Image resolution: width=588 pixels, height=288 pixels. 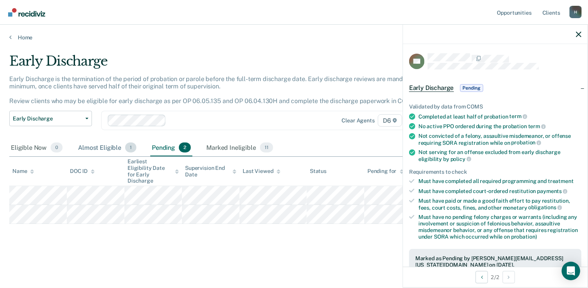 What do you see at coordinates (131, 148) in the screenshot?
I see `span: 1` at bounding box center [131, 148].